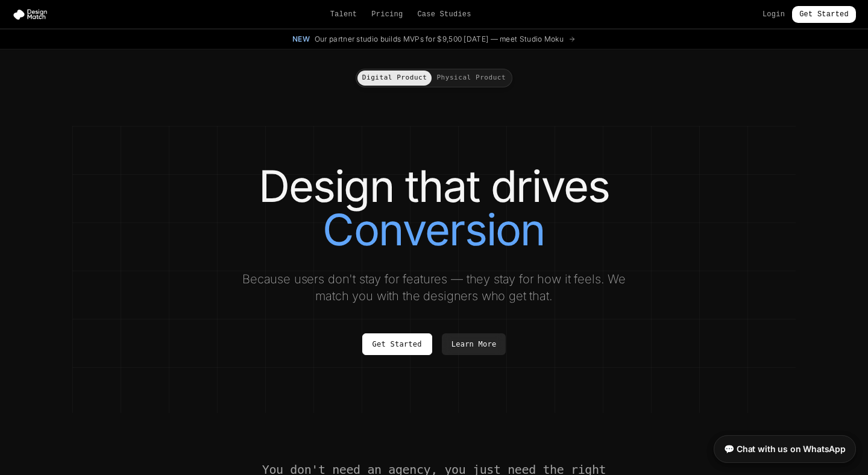 The width and height of the screenshot is (868, 475). I want to click on a: Learn More, so click(474, 344).